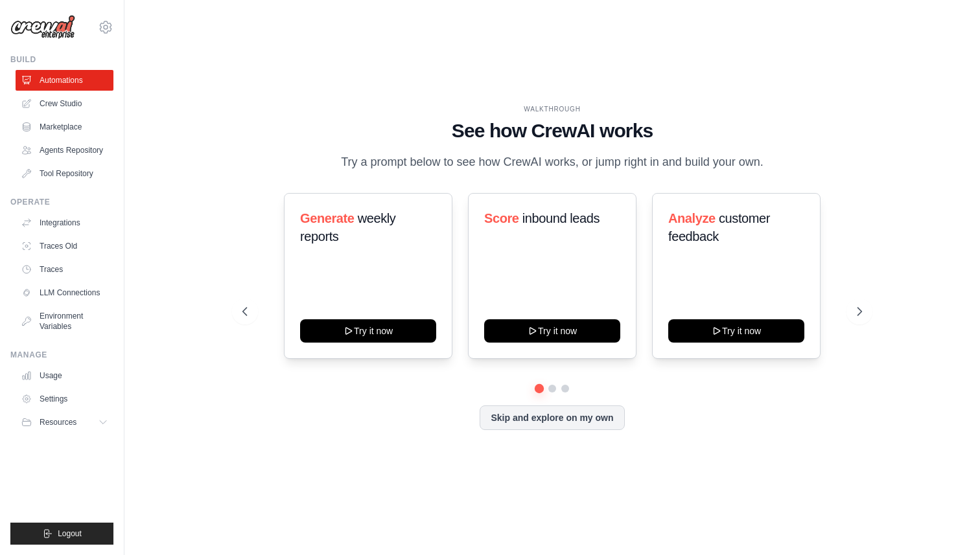 The width and height of the screenshot is (980, 555). What do you see at coordinates (65, 246) in the screenshot?
I see `a: Traces Old` at bounding box center [65, 246].